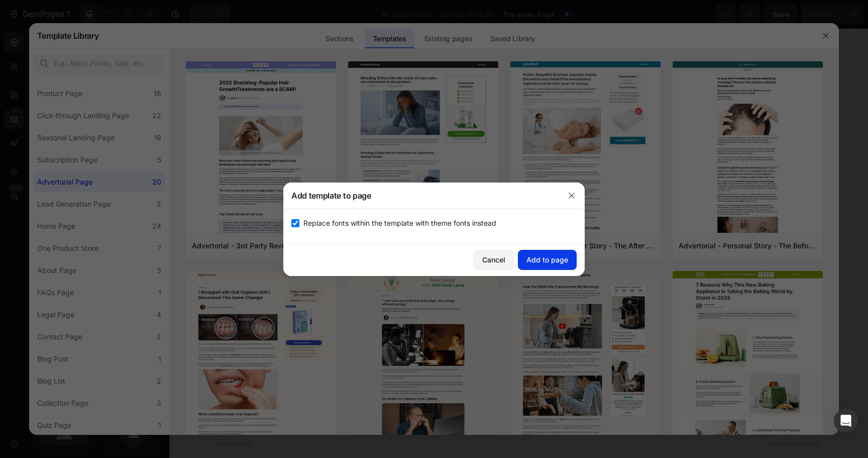 The image size is (868, 458). I want to click on h3: Add template to page, so click(331, 196).